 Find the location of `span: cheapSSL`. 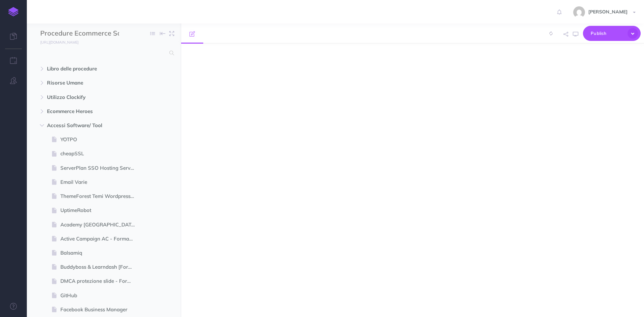

span: cheapSSL is located at coordinates (100, 154).